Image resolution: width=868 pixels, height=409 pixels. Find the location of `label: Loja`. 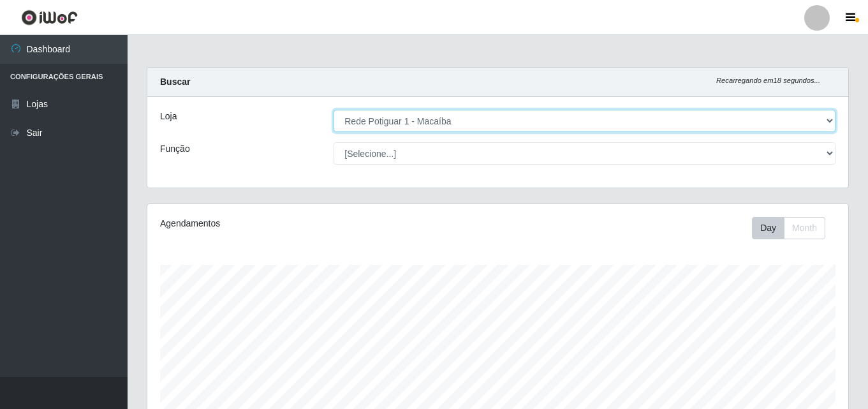

label: Loja is located at coordinates (168, 116).